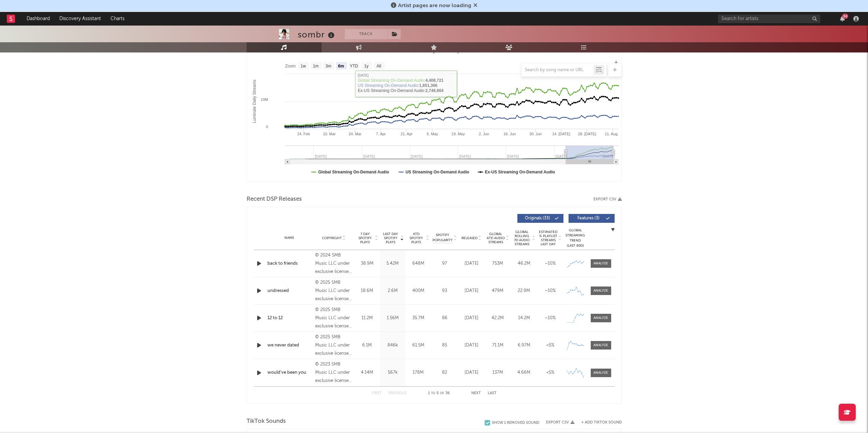 The height and width of the screenshot is (433, 868). Describe the element at coordinates (329, 134) in the screenshot. I see `text: 10. Mar` at that location.